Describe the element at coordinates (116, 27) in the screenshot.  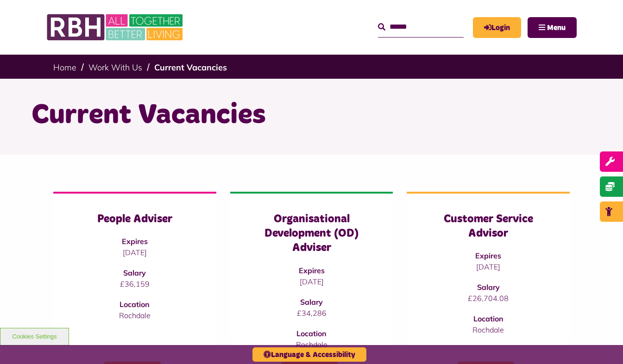
I see `img: RBH` at that location.